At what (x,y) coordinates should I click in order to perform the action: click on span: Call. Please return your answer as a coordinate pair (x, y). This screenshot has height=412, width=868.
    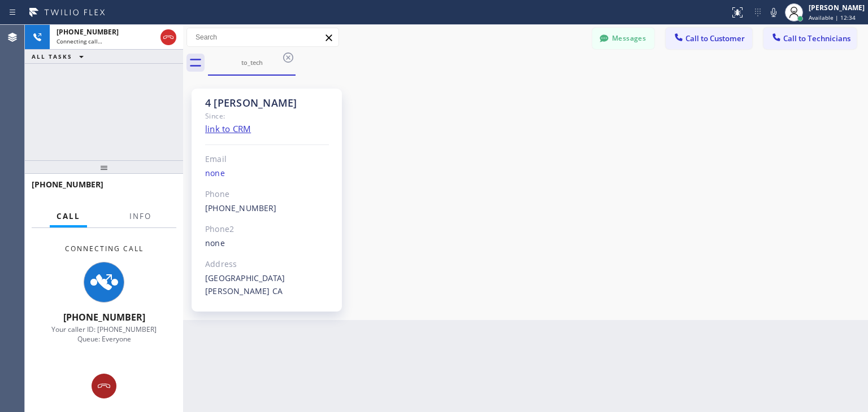
    Looking at the image, I should click on (68, 216).